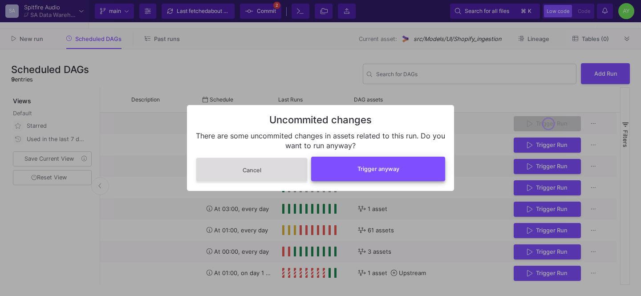  What do you see at coordinates (251, 170) in the screenshot?
I see `button: Cancel` at bounding box center [251, 170].